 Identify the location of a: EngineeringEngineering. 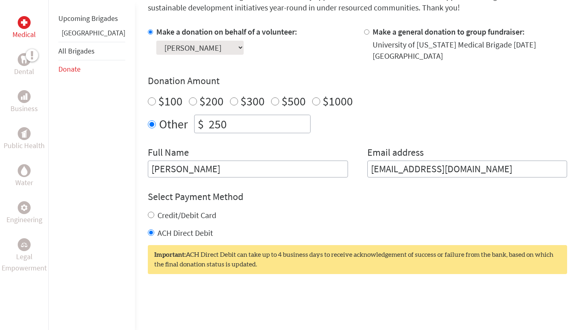
(24, 214).